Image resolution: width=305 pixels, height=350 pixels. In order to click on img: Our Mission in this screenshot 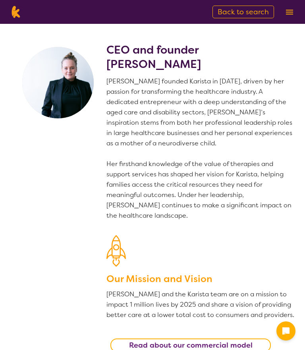, I will do `click(116, 251)`.